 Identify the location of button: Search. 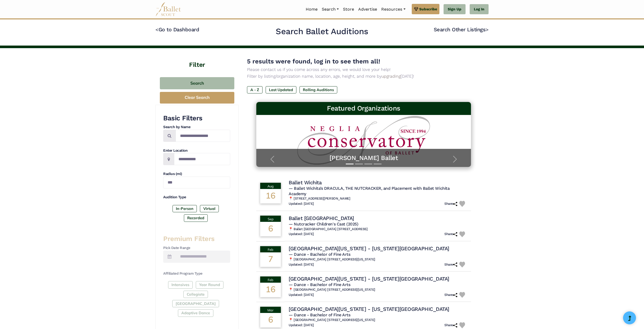
(197, 83).